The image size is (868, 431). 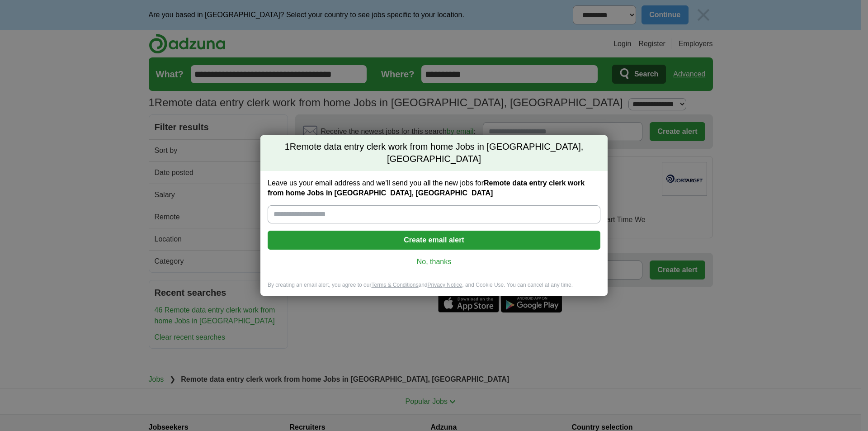 I want to click on a: Privacy Notice, so click(x=445, y=285).